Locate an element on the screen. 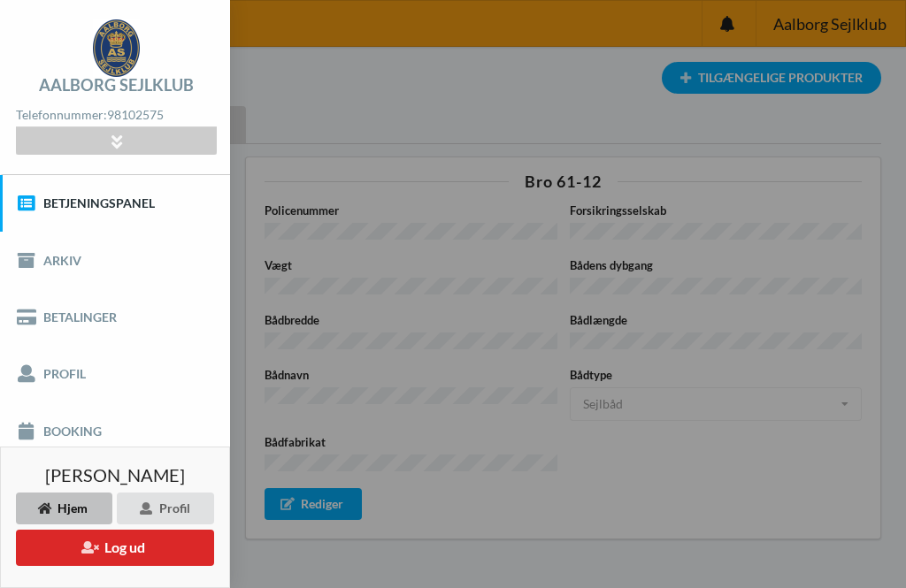 The image size is (906, 588). div: Aalborg Sejlklub is located at coordinates (116, 85).